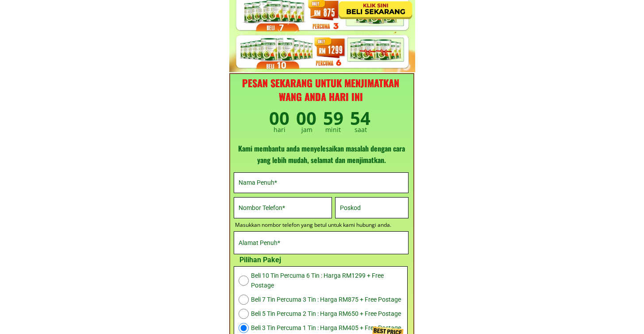 This screenshot has width=644, height=334. What do you see at coordinates (327, 328) in the screenshot?
I see `span: Beli 3 Tin Percuma 1 Tin : Harga RM405 + Free Postage` at bounding box center [327, 328].